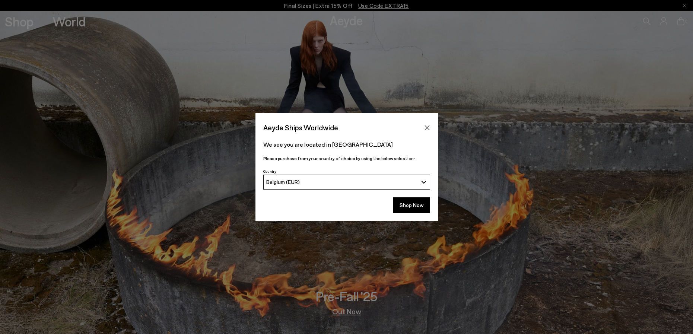  What do you see at coordinates (427, 128) in the screenshot?
I see `button: Close` at bounding box center [427, 128].